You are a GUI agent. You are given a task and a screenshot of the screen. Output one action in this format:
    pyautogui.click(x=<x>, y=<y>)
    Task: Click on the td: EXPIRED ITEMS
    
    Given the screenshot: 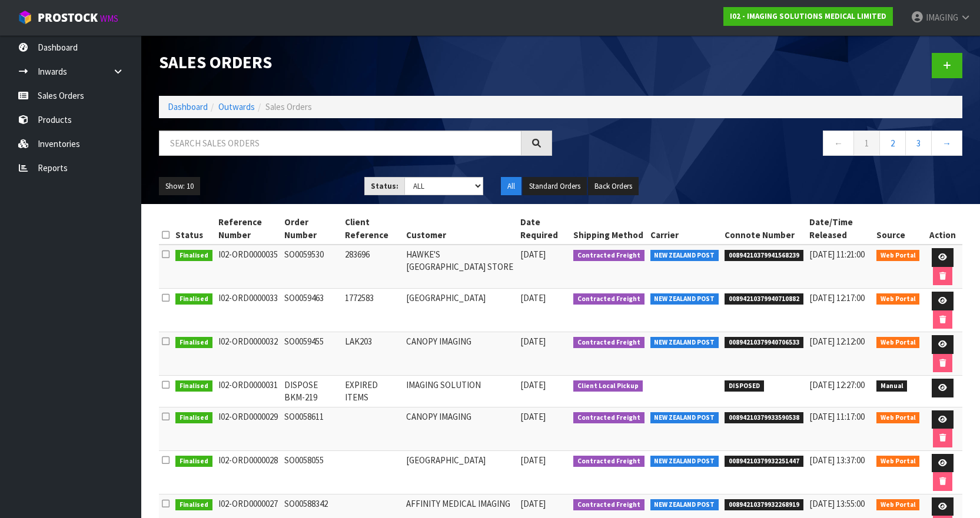 What is the action you would take?
    pyautogui.click(x=373, y=392)
    